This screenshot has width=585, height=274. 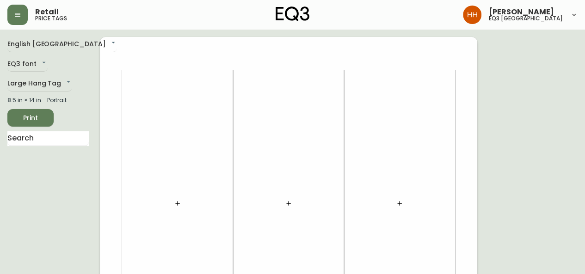 What do you see at coordinates (31, 118) in the screenshot?
I see `span: Print` at bounding box center [31, 118].